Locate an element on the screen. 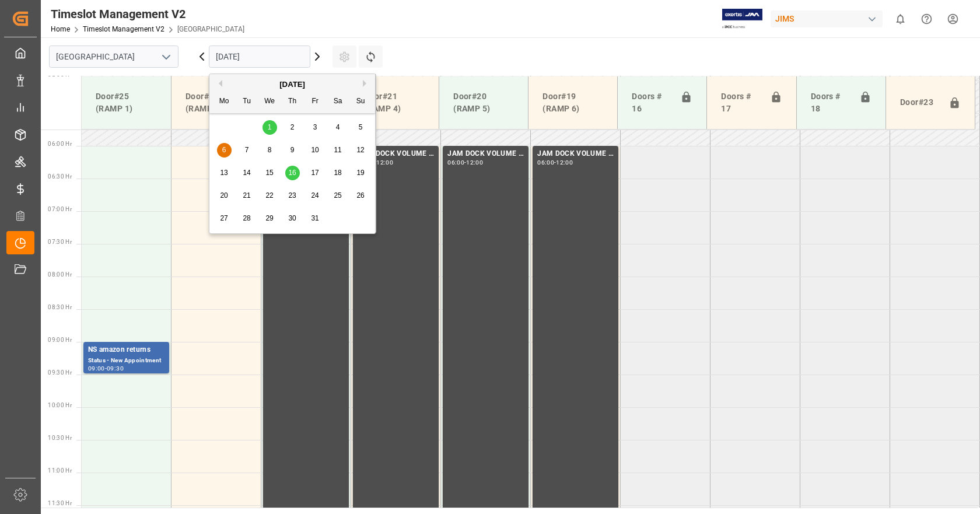 The image size is (980, 514). div: Choose Sunday, October 5th, 2025 is located at coordinates (360, 127).